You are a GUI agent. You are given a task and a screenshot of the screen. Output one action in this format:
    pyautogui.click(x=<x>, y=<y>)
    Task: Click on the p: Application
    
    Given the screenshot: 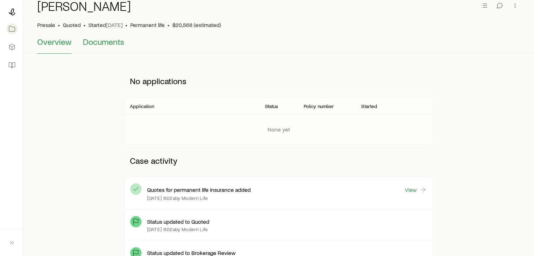 What is the action you would take?
    pyautogui.click(x=142, y=106)
    